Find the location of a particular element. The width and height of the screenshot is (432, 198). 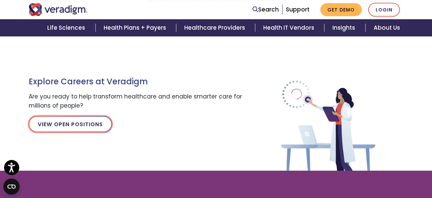

a: View Open Positions is located at coordinates (70, 124).